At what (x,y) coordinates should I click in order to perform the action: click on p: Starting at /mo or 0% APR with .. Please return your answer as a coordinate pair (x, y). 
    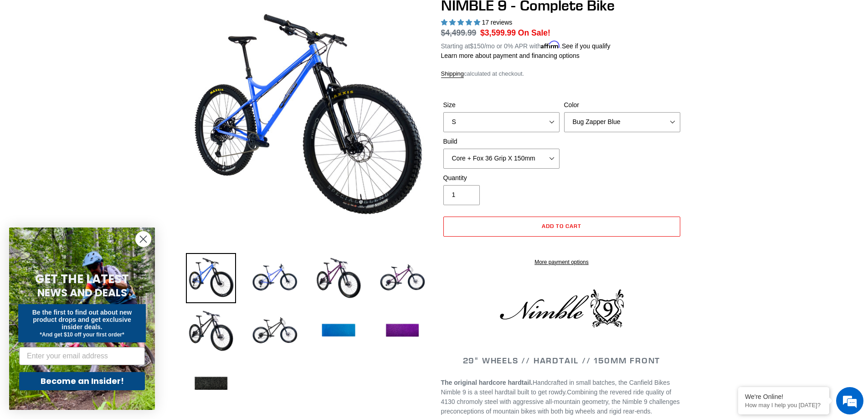
    Looking at the image, I should click on (525, 45).